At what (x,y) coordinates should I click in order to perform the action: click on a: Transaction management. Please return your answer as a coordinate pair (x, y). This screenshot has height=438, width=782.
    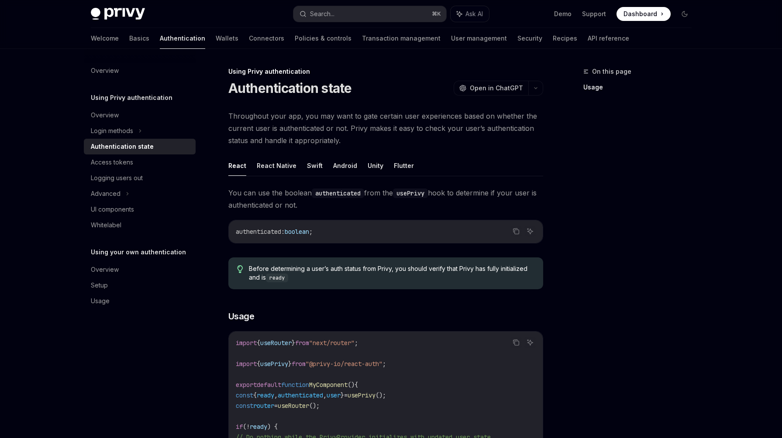
    Looking at the image, I should click on (401, 38).